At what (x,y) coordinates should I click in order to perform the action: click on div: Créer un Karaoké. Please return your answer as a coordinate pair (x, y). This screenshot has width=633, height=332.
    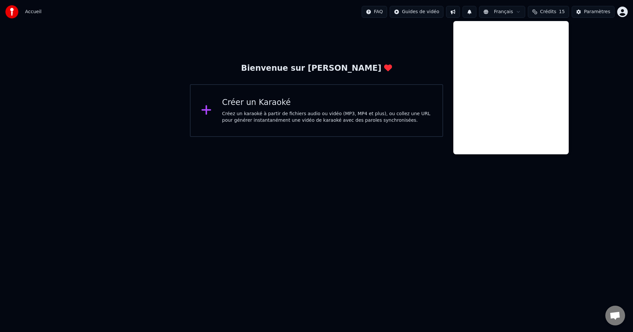
    Looking at the image, I should click on (327, 103).